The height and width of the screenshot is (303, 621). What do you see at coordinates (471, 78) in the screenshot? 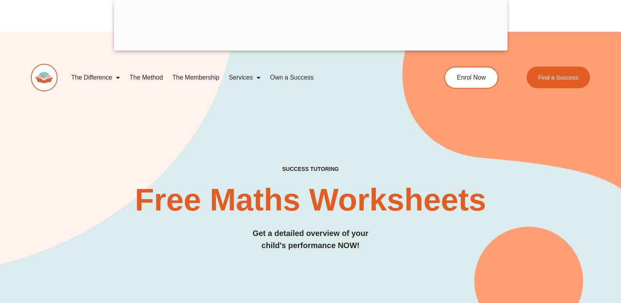
I see `a: Enrol Now` at bounding box center [471, 78].